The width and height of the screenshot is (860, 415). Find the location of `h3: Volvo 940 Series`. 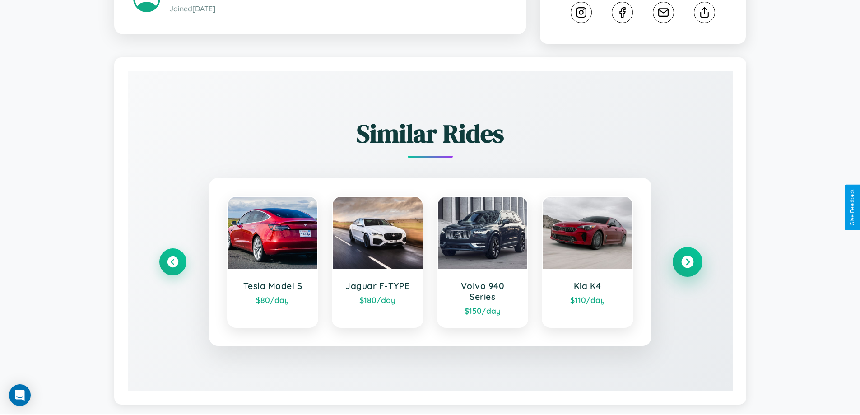

h3: Volvo 940 Series is located at coordinates (482, 291).